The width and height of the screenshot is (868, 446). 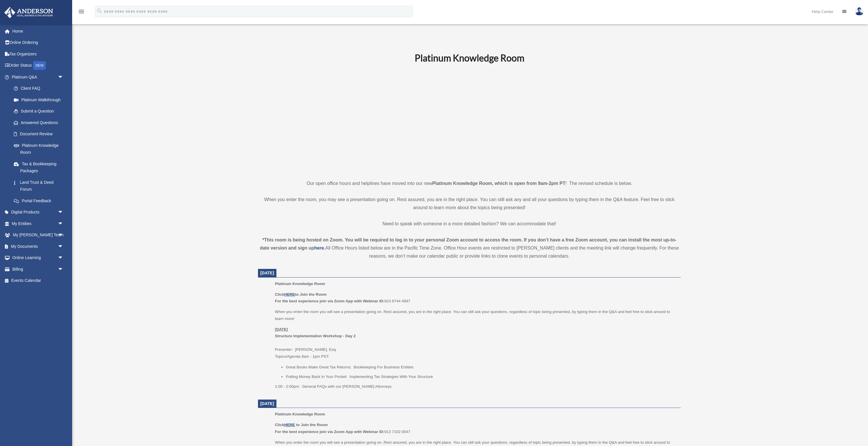 What do you see at coordinates (40, 122) in the screenshot?
I see `a: Answered Questions` at bounding box center [40, 122].